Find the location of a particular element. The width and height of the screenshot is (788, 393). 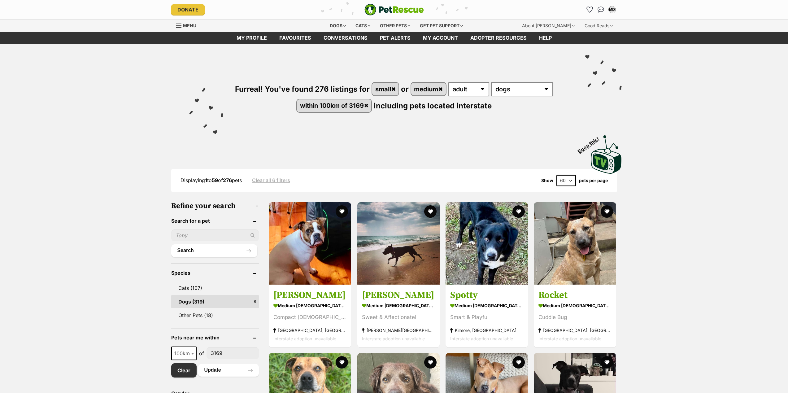

div: Smart & Playful is located at coordinates (487, 317).